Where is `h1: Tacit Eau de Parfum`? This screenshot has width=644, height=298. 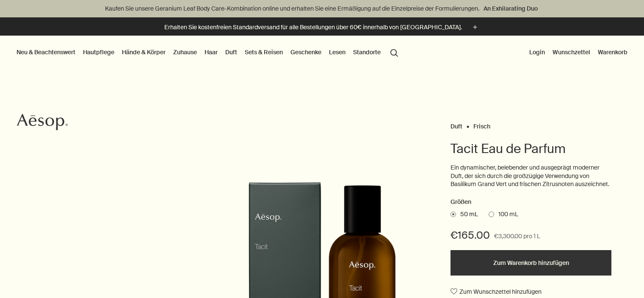
h1: Tacit Eau de Parfum is located at coordinates (531, 149).